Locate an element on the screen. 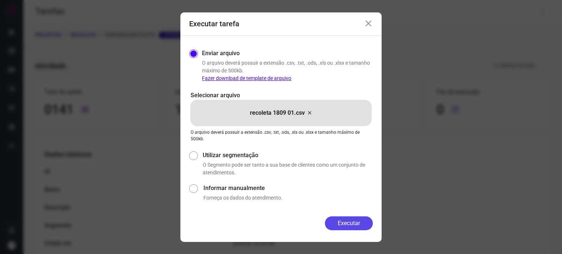  label: Utilizar segmentação is located at coordinates (287, 155).